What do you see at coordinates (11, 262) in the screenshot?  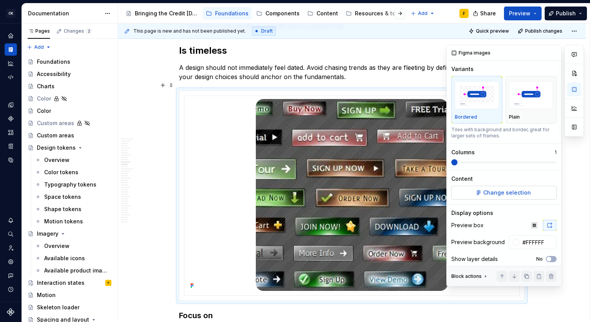 I see `a: Settings` at bounding box center [11, 262].